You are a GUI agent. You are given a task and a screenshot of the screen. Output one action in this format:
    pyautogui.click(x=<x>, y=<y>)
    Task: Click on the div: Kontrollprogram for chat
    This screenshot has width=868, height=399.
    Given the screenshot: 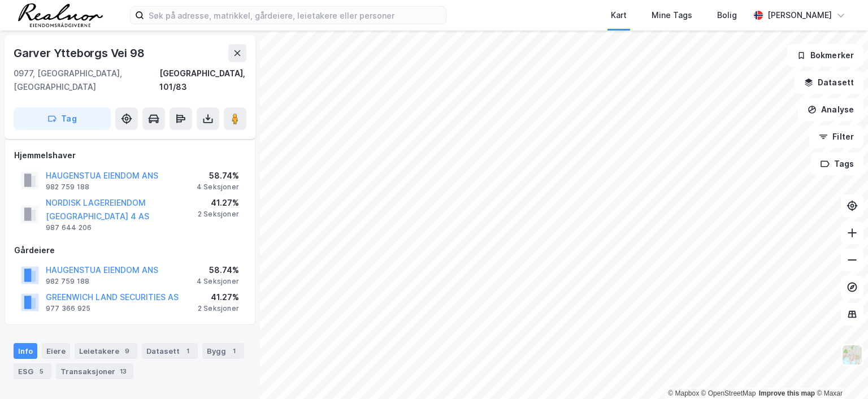 What is the action you would take?
    pyautogui.click(x=840, y=372)
    